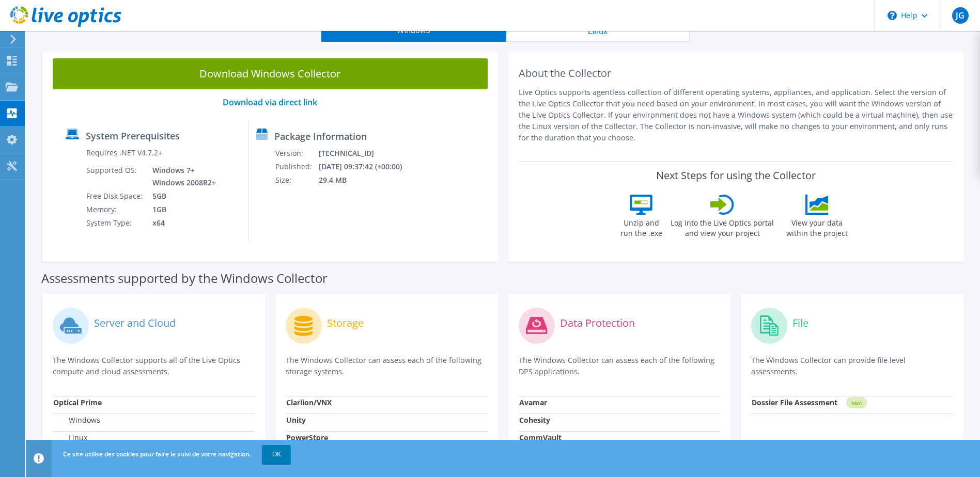  Describe the element at coordinates (133, 136) in the screenshot. I see `label: System Prerequisites` at that location.